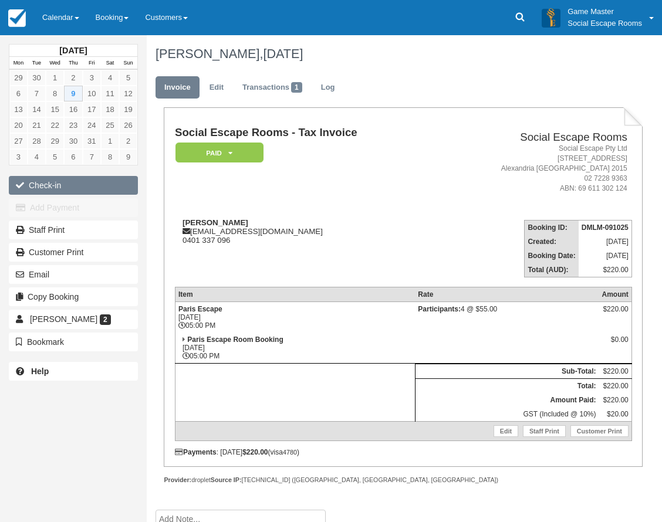 This screenshot has height=522, width=662. I want to click on th: Amount Paid:, so click(506, 400).